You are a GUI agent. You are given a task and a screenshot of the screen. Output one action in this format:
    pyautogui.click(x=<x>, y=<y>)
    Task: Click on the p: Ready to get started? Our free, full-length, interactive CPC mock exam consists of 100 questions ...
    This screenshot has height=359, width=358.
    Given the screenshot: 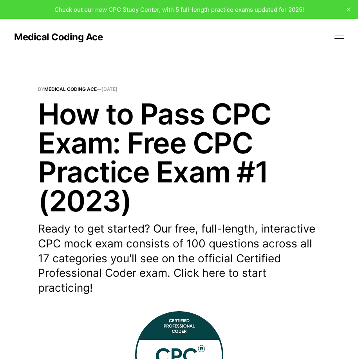 What is the action you would take?
    pyautogui.click(x=179, y=258)
    